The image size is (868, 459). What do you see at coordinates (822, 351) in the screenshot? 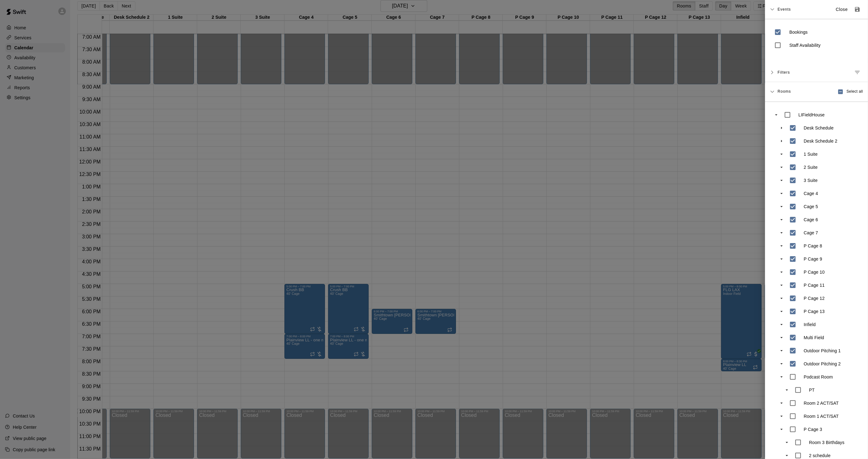
I see `p: Outdoor Pitching 1` at bounding box center [822, 351].